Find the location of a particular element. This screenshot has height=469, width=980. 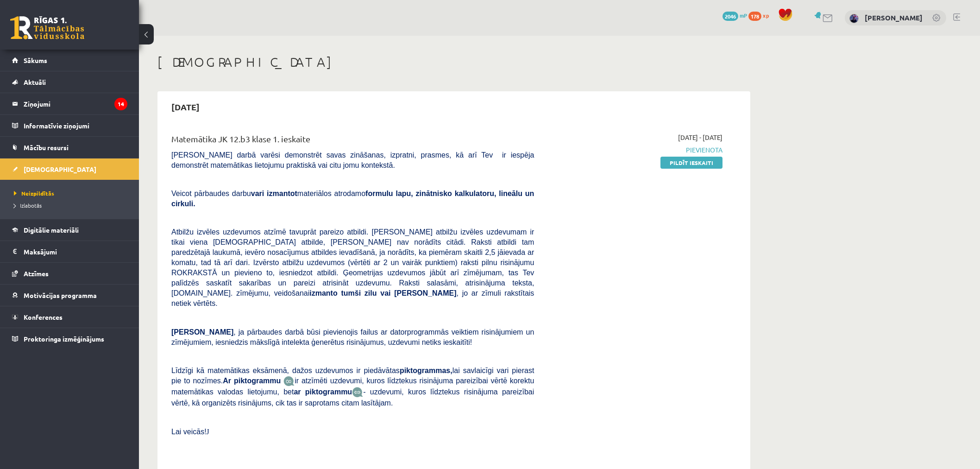

span: Veicot pārbaudes darbu materiālos atrodamo is located at coordinates (352, 198).